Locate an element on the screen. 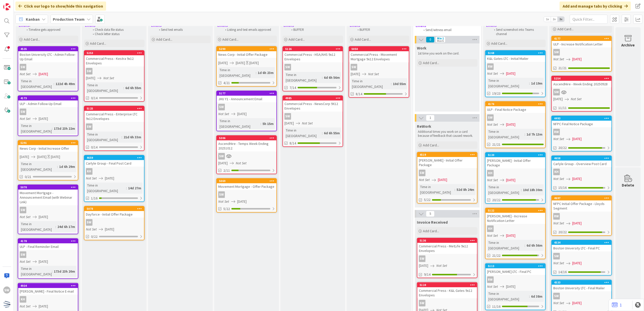 The height and width of the screenshot is (311, 644). div: 4177 is located at coordinates (582, 39).